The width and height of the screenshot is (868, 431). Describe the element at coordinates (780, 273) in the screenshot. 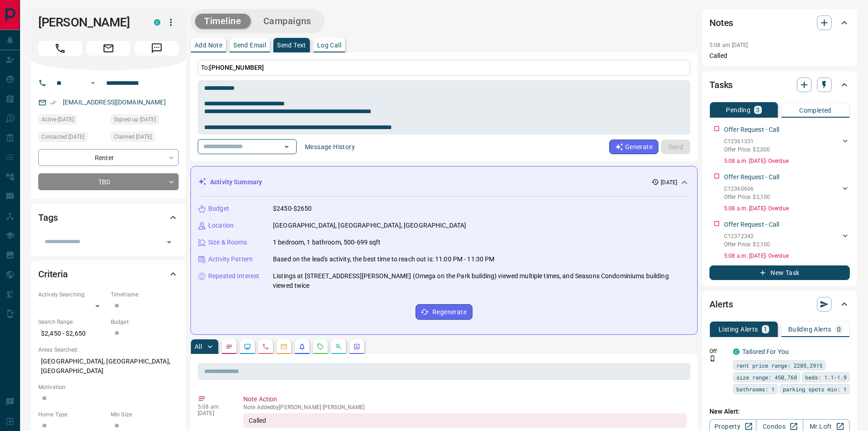

I see `button: New Task` at that location.